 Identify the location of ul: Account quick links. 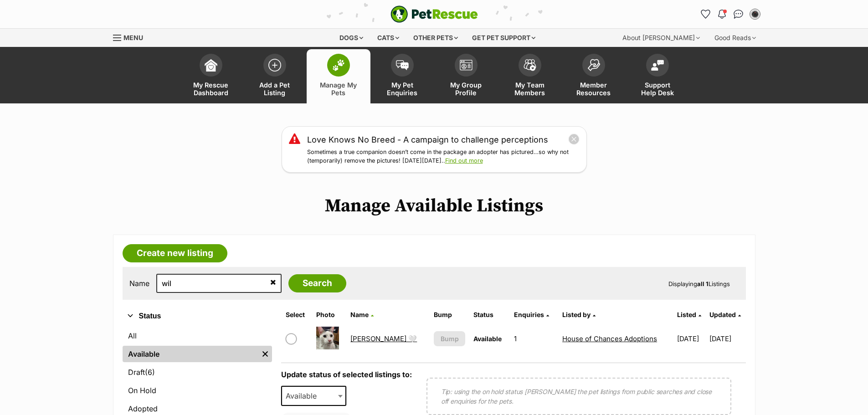
(730, 14).